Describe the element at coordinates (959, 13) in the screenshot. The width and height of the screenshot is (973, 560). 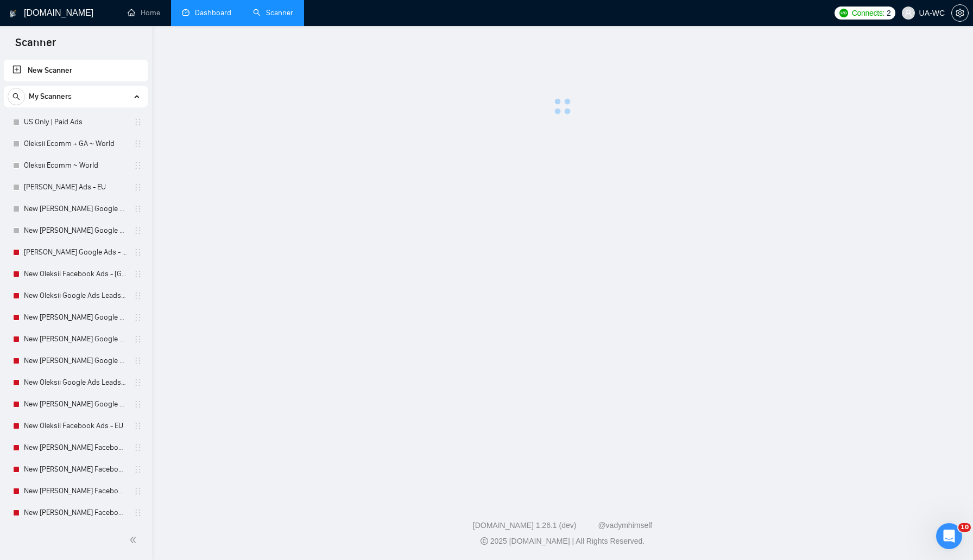
I see `span: setting` at that location.